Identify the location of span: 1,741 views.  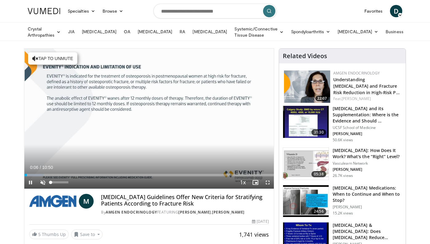
(254, 235).